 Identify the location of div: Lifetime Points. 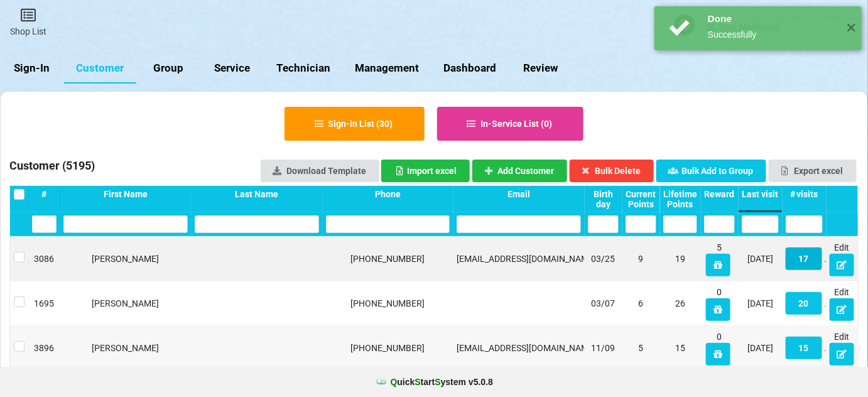
(680, 199).